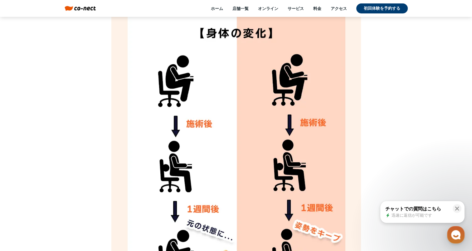  I want to click on a: 設定, so click(100, 206).